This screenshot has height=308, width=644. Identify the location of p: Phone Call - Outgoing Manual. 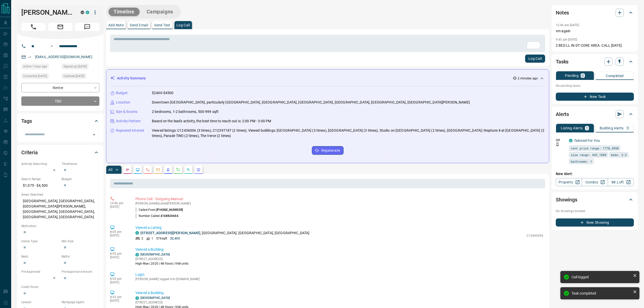
(339, 199).